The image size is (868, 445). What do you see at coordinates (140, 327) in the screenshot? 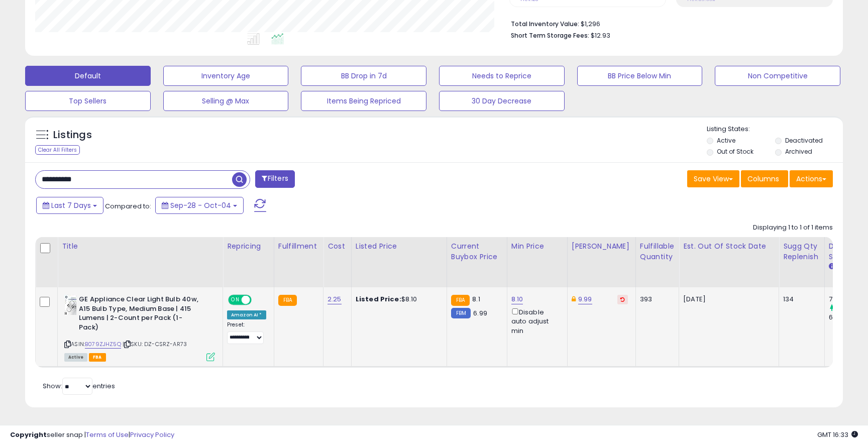
I see `div: ASIN:` at bounding box center [140, 327].